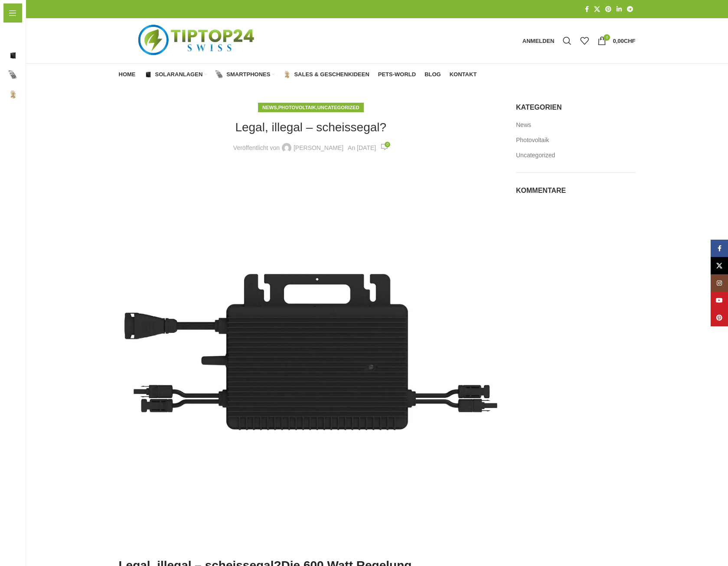 The image size is (728, 566). What do you see at coordinates (629, 41) in the screenshot?
I see `span: CHF` at bounding box center [629, 41].